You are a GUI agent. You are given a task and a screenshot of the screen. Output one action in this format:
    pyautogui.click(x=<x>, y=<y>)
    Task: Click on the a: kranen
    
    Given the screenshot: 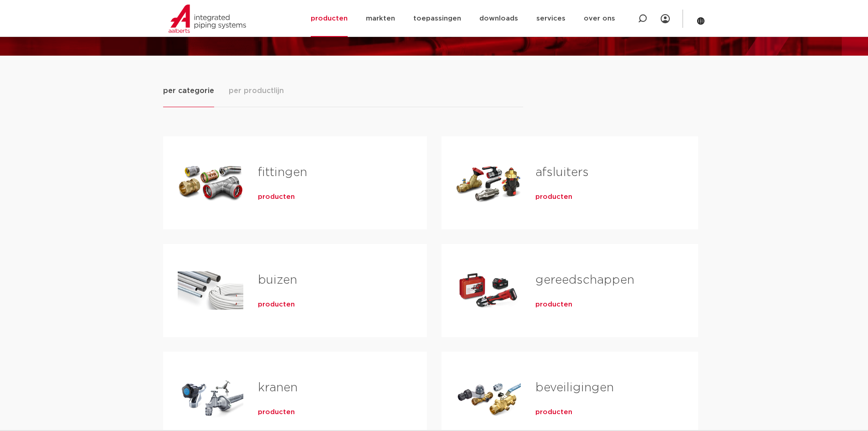 What is the action you would take?
    pyautogui.click(x=278, y=388)
    